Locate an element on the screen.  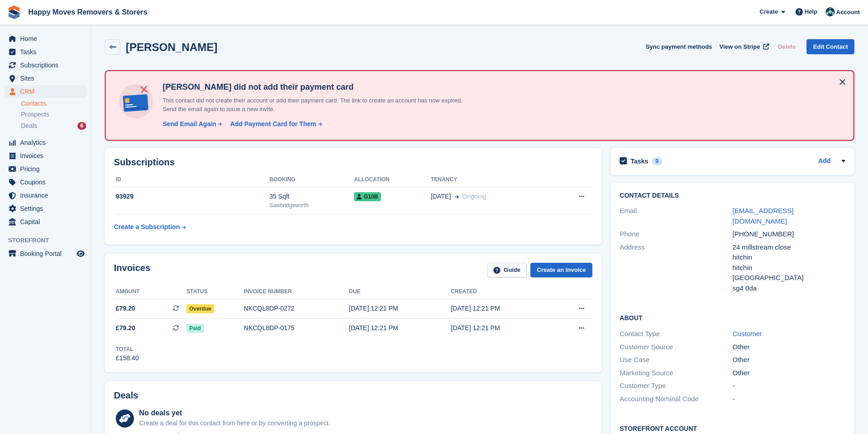
span: Analytics is located at coordinates (47, 143).